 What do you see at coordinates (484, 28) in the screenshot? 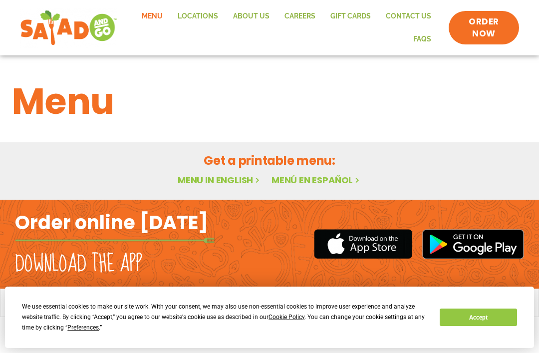
I see `span: ORDER NOW` at bounding box center [484, 28].